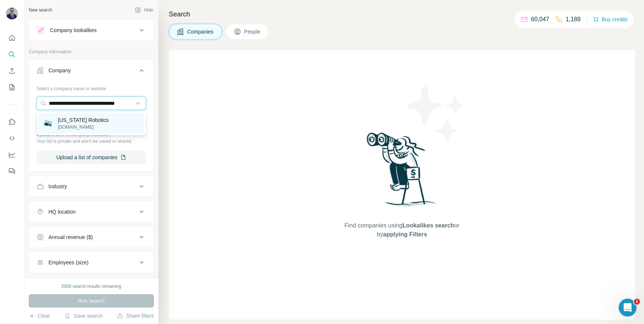 This screenshot has width=644, height=324. I want to click on h4: Search, so click(402, 14).